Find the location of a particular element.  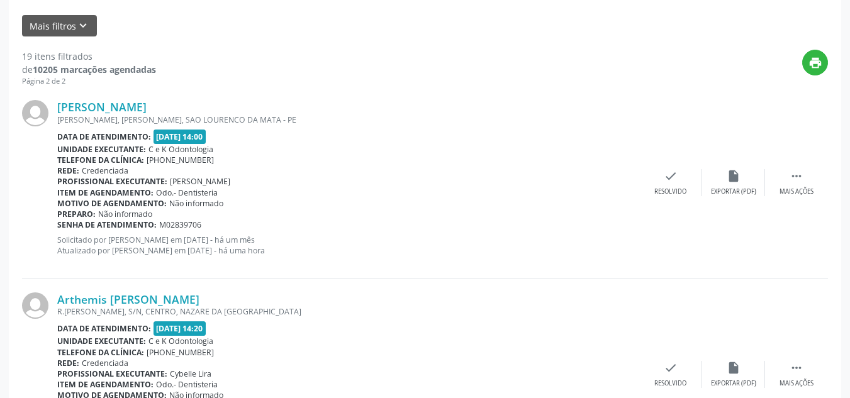

b: Senha de atendimento: is located at coordinates (107, 225).